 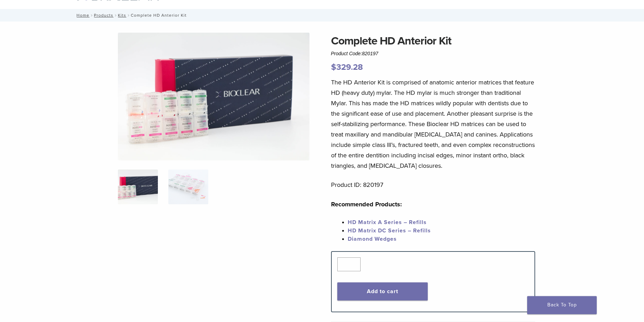 What do you see at coordinates (389, 230) in the screenshot?
I see `span: HD Matrix DC Series – Refills` at bounding box center [389, 230].